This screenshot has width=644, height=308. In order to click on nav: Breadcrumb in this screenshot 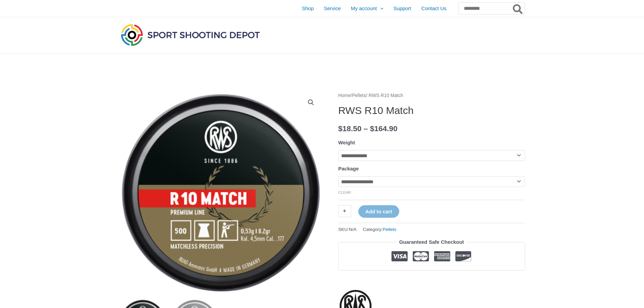, I will do `click(432, 96)`.